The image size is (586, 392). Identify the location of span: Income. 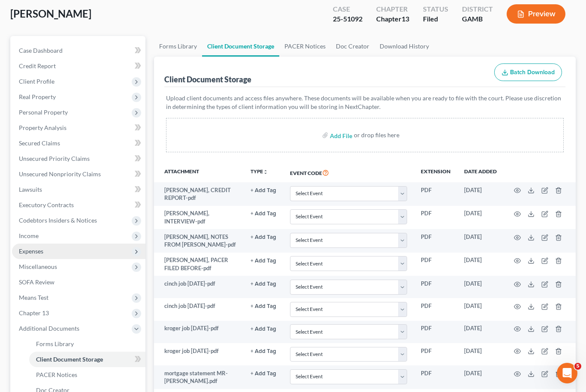
(28, 236).